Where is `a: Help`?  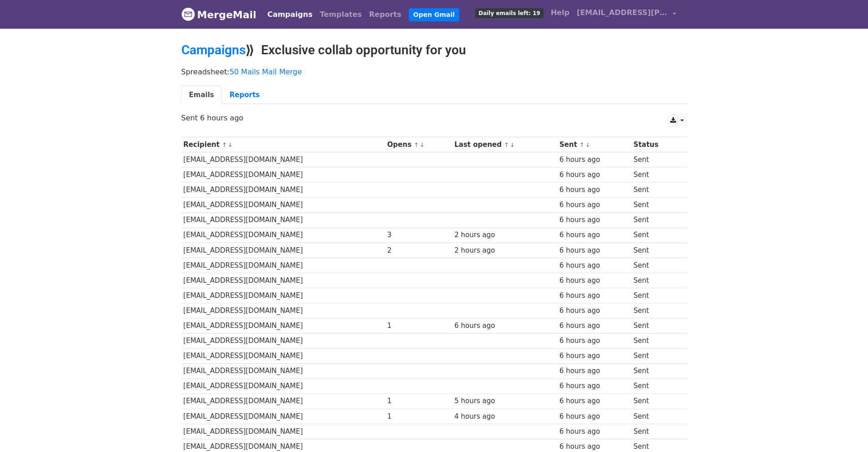
a: Help is located at coordinates (559, 13).